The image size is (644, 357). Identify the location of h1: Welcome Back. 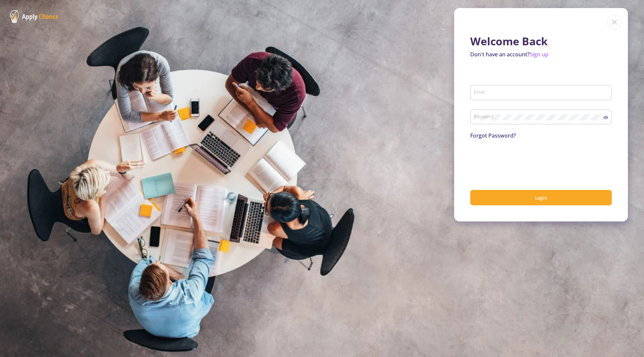
(541, 41).